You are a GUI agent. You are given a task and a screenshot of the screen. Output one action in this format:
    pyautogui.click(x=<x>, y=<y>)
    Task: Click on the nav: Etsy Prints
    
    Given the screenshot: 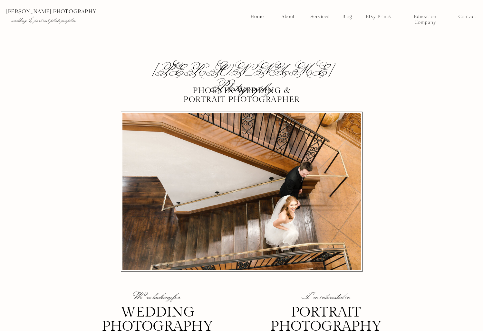 What is the action you would take?
    pyautogui.click(x=378, y=17)
    